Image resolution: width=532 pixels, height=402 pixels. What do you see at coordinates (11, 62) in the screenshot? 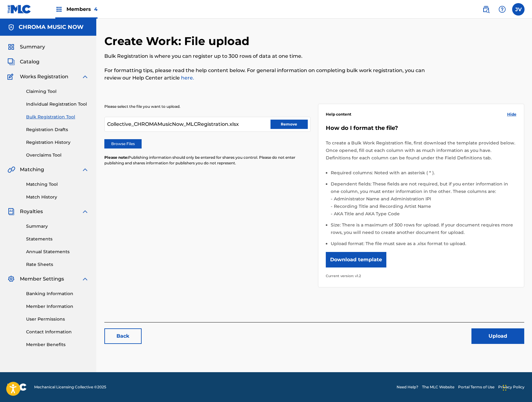
I see `img: Catalog` at bounding box center [11, 62].